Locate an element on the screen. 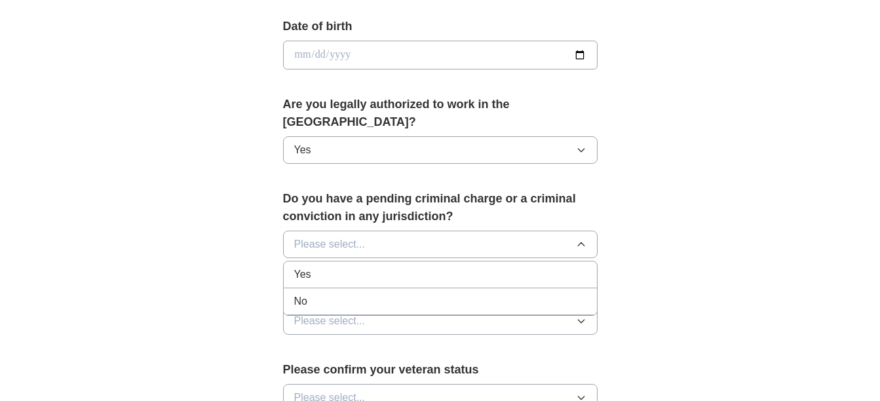 Image resolution: width=880 pixels, height=401 pixels. span: No is located at coordinates (301, 301).